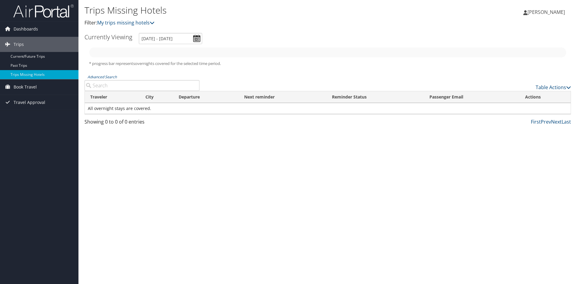  What do you see at coordinates (557, 122) in the screenshot?
I see `a: Next` at bounding box center [557, 122].